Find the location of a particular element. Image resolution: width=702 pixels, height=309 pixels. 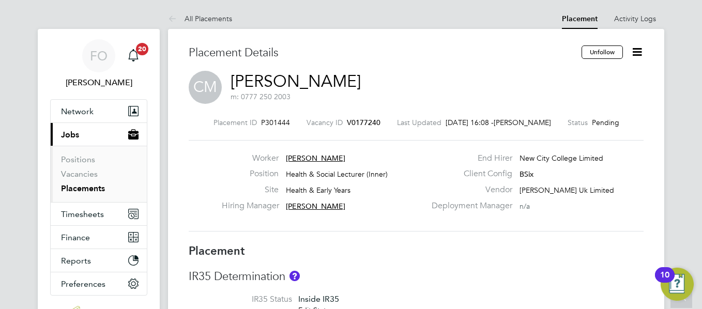

span: Network is located at coordinates (77, 111).